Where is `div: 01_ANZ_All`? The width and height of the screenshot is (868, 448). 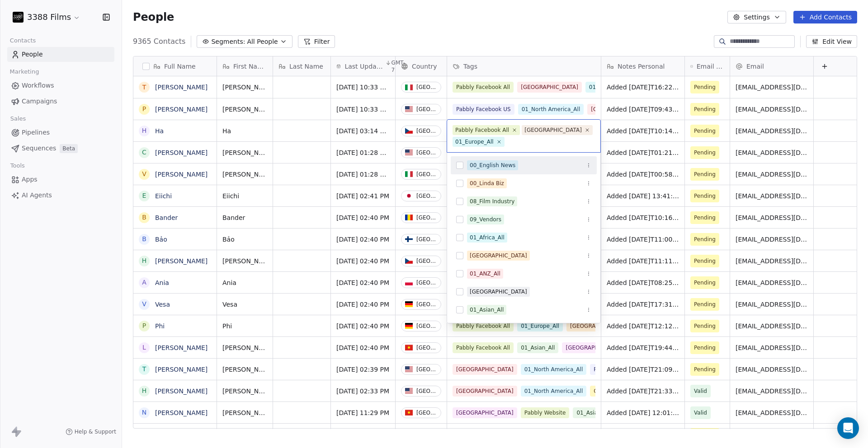 div: 01_ANZ_All is located at coordinates (485, 274).